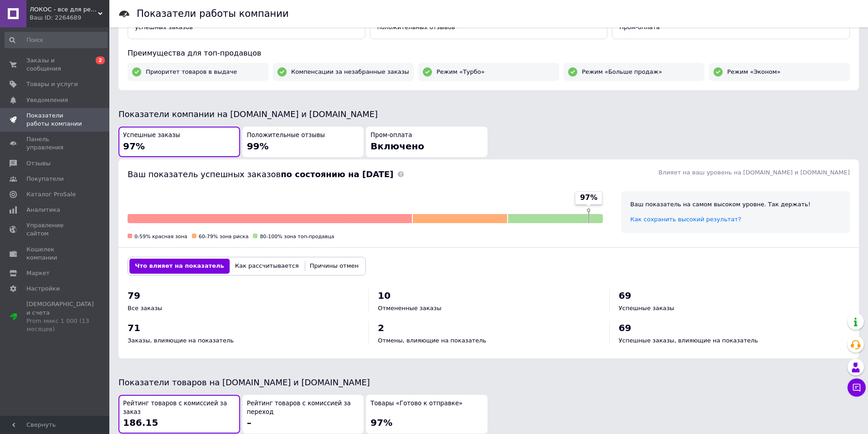  Describe the element at coordinates (686, 219) in the screenshot. I see `a: Как сохранить высокий результат?` at that location.